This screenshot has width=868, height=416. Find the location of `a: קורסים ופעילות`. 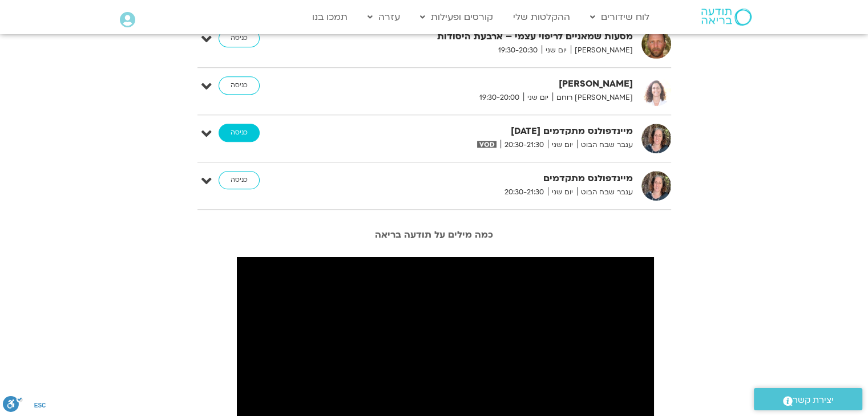

a: קורסים ופעילות is located at coordinates (457, 17).